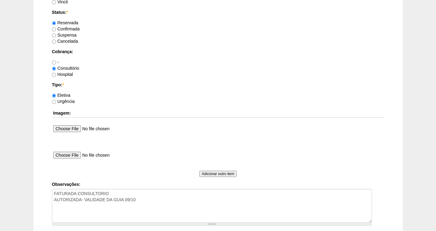  Describe the element at coordinates (65, 23) in the screenshot. I see `label: Reservada` at that location.